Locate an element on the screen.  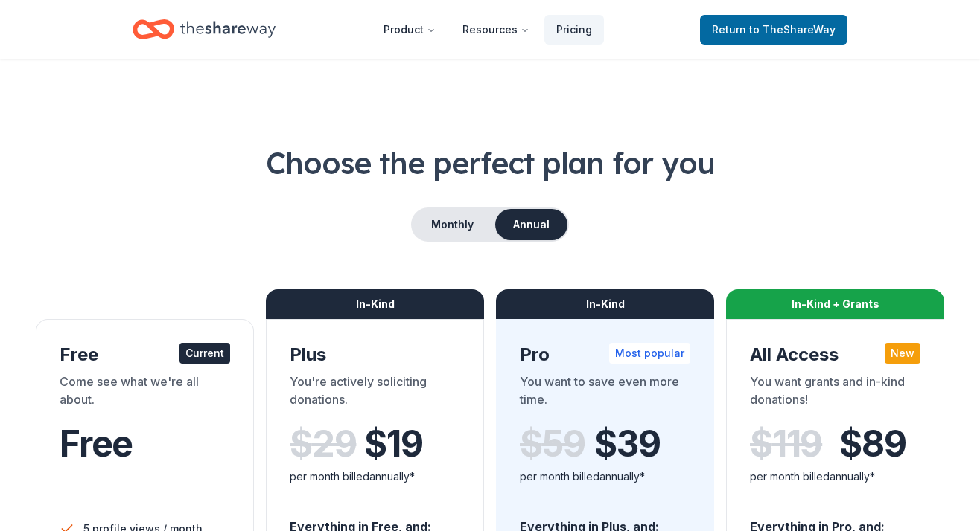
a: Home is located at coordinates (204, 29).